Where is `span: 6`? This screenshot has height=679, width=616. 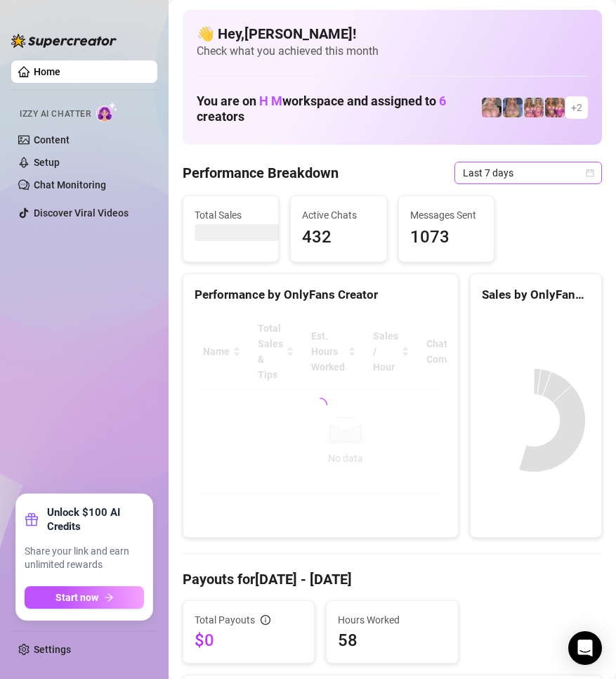 span: 6 is located at coordinates (443, 100).